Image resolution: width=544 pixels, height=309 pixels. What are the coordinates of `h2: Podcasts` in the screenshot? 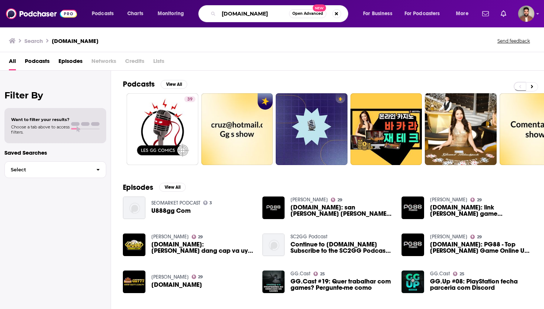 It's located at (139, 84).